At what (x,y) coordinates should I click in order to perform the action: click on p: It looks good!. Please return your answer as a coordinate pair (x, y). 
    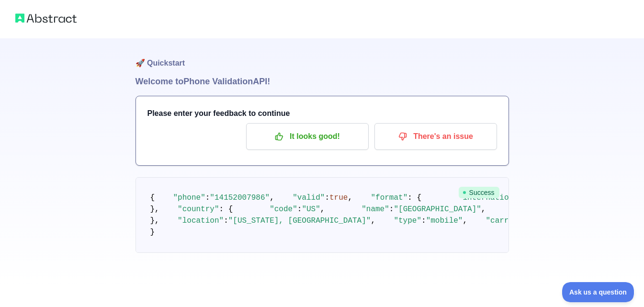
    Looking at the image, I should click on (307, 136).